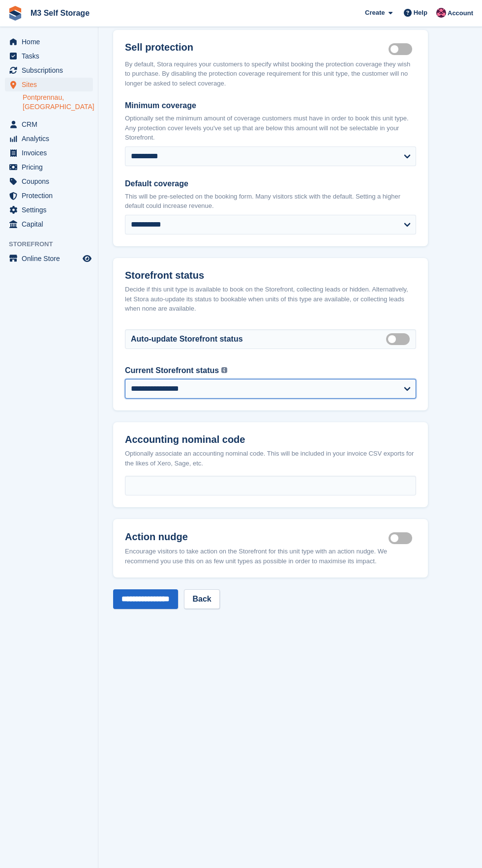 This screenshot has width=482, height=868. What do you see at coordinates (51, 138) in the screenshot?
I see `span: Analytics` at bounding box center [51, 138].